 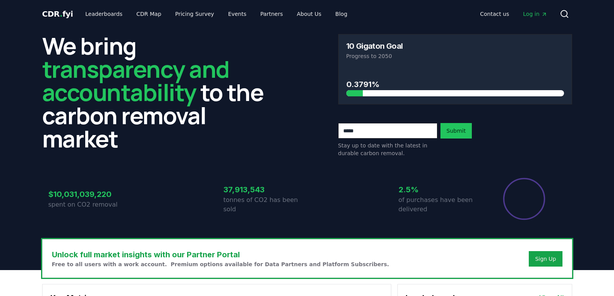 I want to click on span: Log in, so click(x=535, y=14).